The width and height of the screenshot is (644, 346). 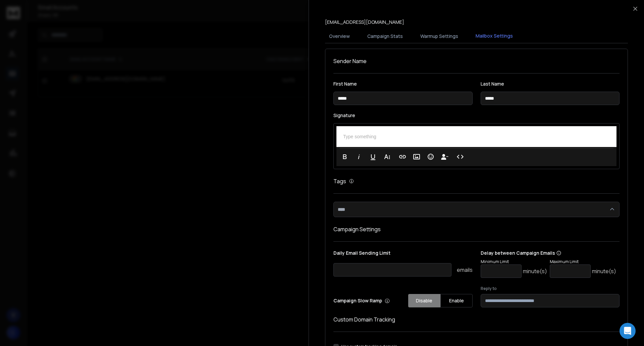 I want to click on h1: Tags, so click(x=340, y=181).